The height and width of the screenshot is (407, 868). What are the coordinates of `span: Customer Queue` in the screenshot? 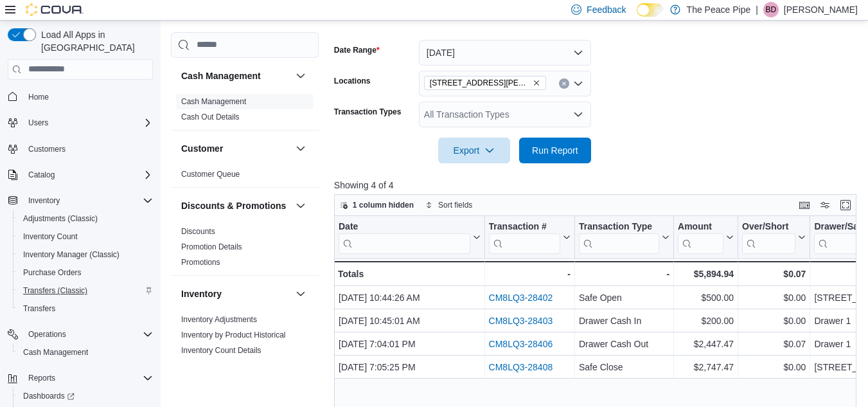 It's located at (210, 174).